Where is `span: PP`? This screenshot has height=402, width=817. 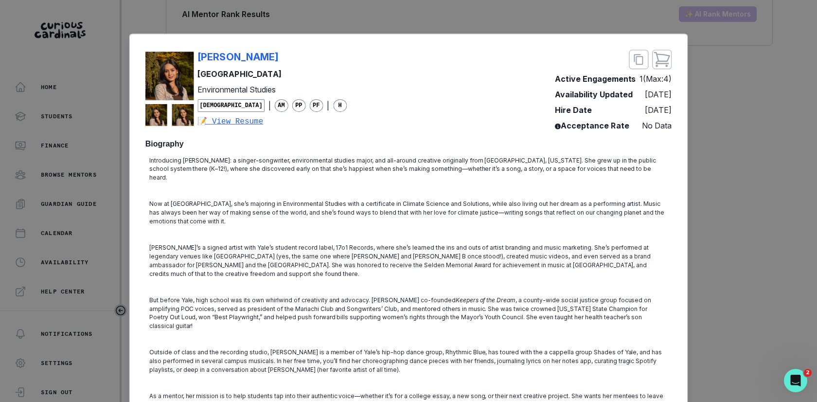
span: PP is located at coordinates (299, 106).